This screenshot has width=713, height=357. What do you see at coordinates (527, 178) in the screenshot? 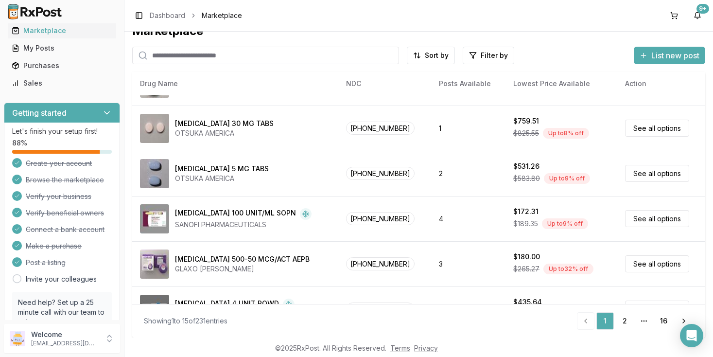
I see `span: $583.80` at bounding box center [527, 178].